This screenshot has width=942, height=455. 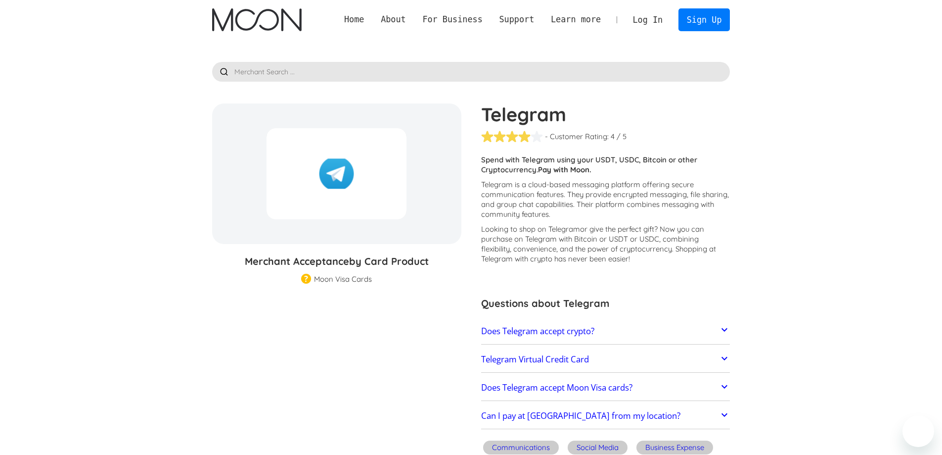 I want to click on div: Social Media, so click(x=598, y=447).